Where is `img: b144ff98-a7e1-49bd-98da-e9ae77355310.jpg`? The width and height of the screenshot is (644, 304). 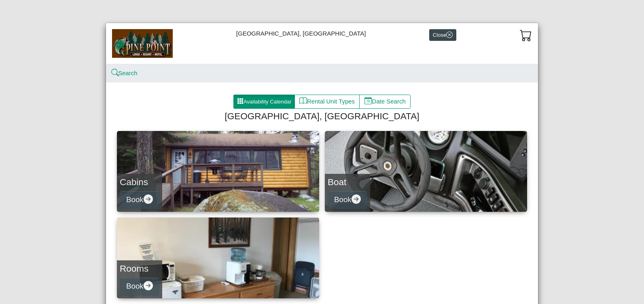
img: b144ff98-a7e1-49bd-98da-e9ae77355310.jpg is located at coordinates (142, 43).